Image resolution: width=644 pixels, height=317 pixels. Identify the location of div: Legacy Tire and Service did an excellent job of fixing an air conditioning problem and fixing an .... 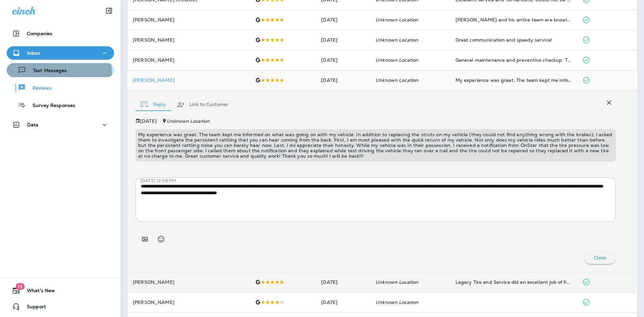
(513, 282).